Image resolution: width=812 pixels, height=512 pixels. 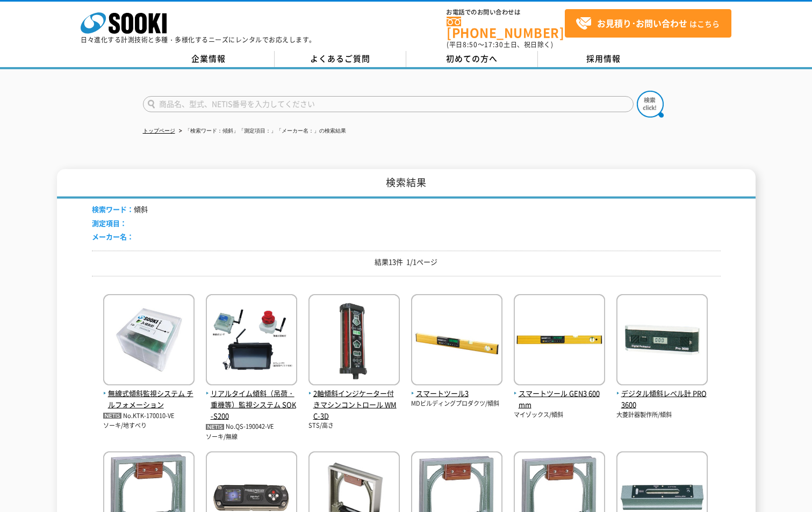 I want to click on a: 2軸傾斜インジケーター付きマシンコントロール WMC-3D, so click(x=354, y=399).